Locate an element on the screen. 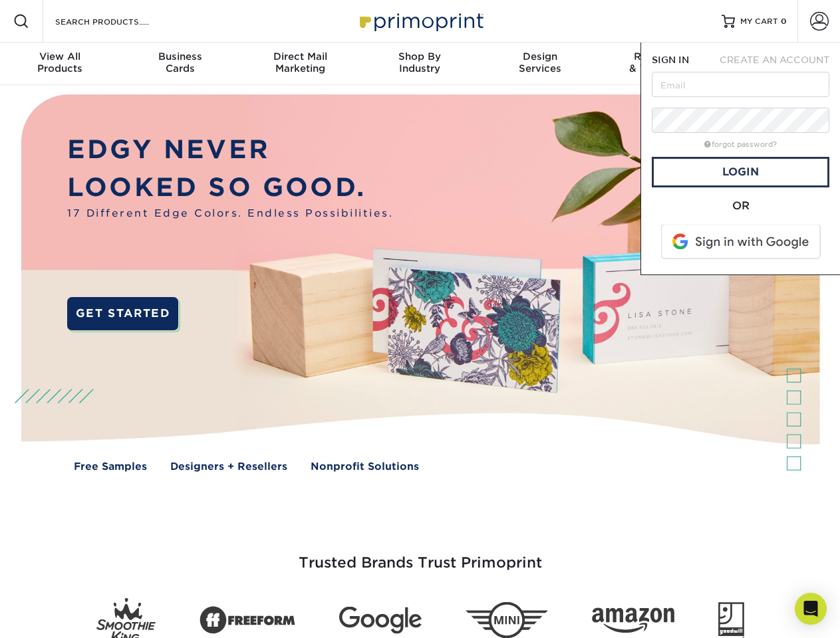  span: Resources is located at coordinates (659, 57).